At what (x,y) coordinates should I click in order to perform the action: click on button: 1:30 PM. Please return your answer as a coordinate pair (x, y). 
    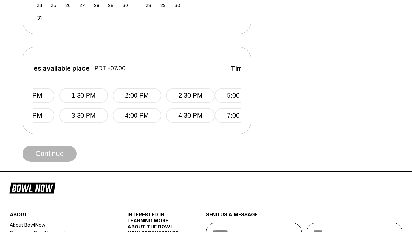
    Looking at the image, I should click on (83, 95).